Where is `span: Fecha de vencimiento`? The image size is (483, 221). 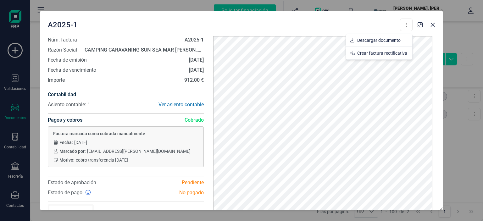
span: Fecha de vencimiento is located at coordinates (72, 70).